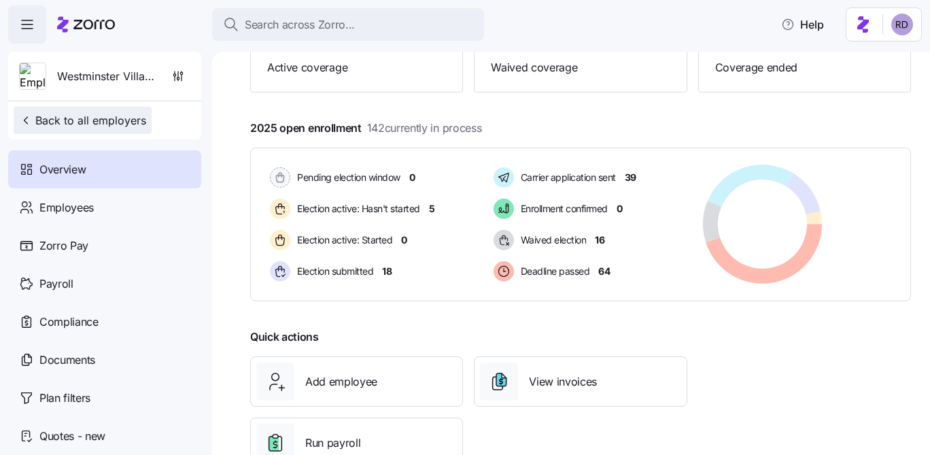  Describe the element at coordinates (333, 443) in the screenshot. I see `span: Run payroll` at that location.